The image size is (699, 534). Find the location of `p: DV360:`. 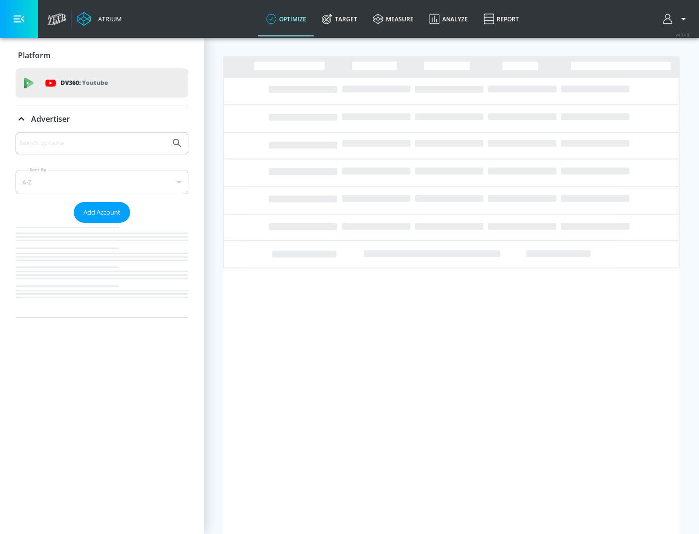

p: DV360: is located at coordinates (84, 83).